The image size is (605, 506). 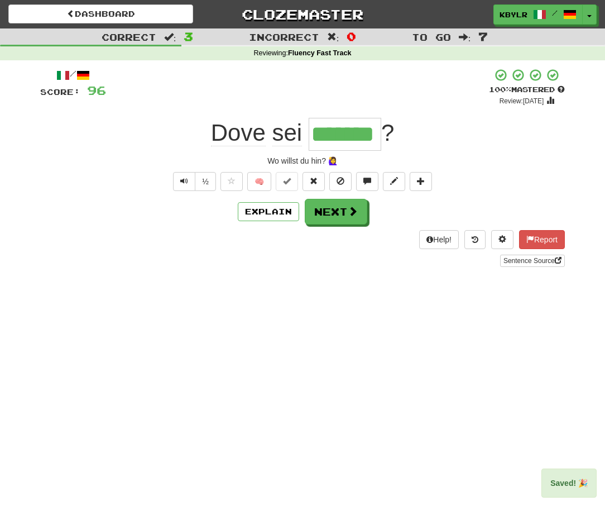 What do you see at coordinates (533, 261) in the screenshot?
I see `a: Sentence Source` at bounding box center [533, 261].